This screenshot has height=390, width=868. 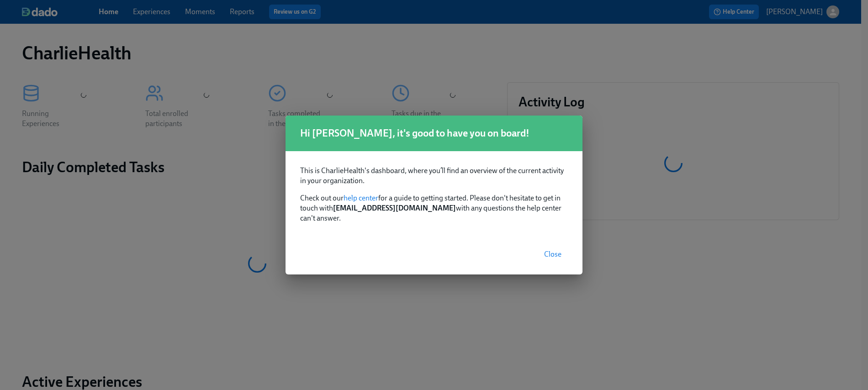 What do you see at coordinates (553, 255) in the screenshot?
I see `button: Close` at bounding box center [553, 255].